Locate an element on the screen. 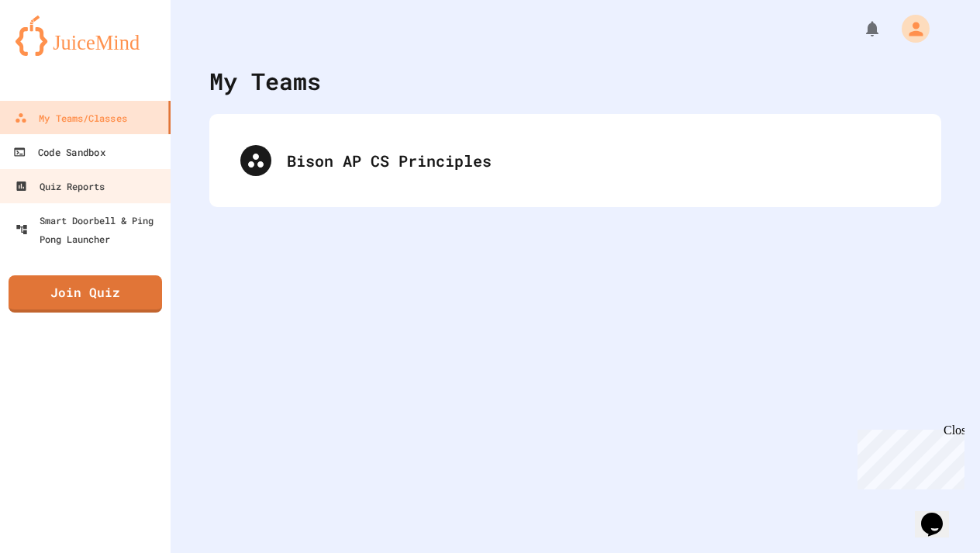 The height and width of the screenshot is (553, 980). div: My Notifications is located at coordinates (860, 28).